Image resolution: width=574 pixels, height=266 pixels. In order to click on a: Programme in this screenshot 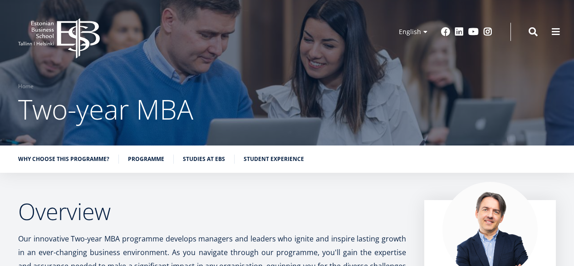, I will do `click(146, 159)`.